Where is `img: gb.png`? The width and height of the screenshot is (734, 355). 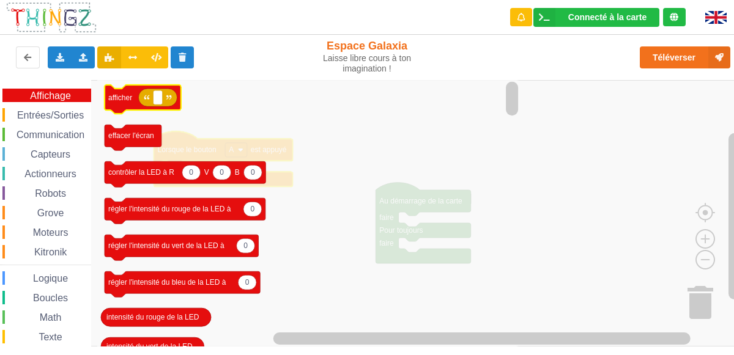
img: gb.png is located at coordinates (715, 17).